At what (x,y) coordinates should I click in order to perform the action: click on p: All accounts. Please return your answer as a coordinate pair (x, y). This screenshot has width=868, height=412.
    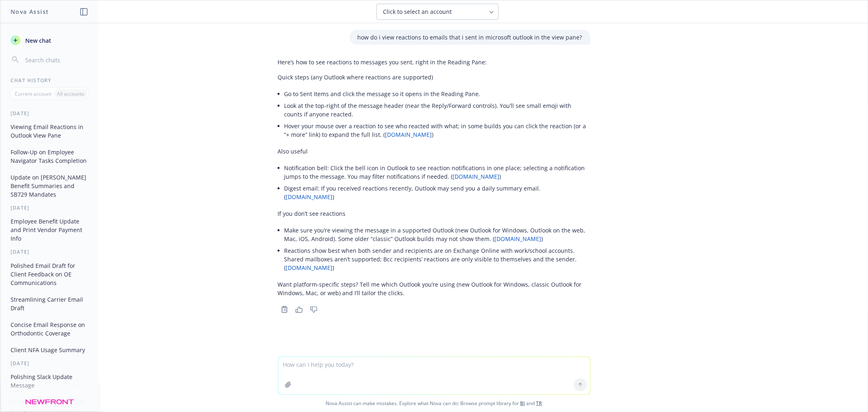
    Looking at the image, I should click on (70, 94).